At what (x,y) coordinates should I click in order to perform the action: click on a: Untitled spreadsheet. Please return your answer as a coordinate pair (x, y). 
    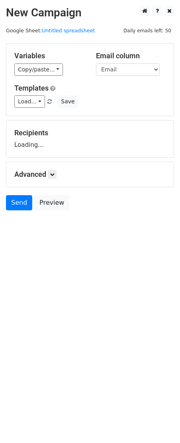
    Looking at the image, I should click on (68, 30).